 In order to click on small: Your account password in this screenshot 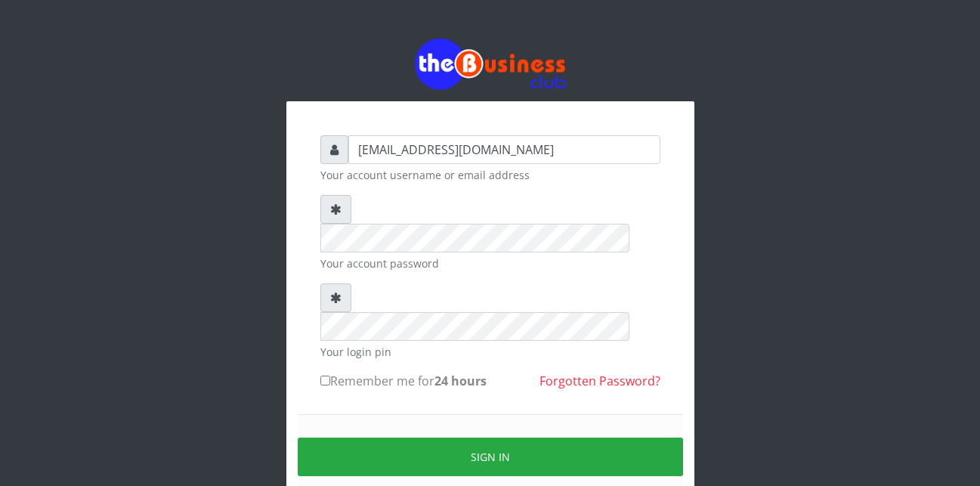, I will do `click(490, 263)`.